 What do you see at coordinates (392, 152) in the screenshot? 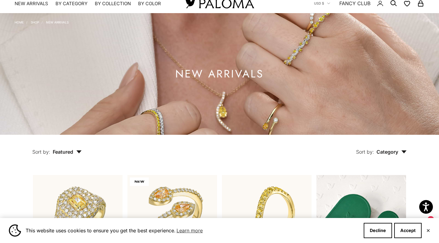
I see `span: Category` at bounding box center [392, 152].